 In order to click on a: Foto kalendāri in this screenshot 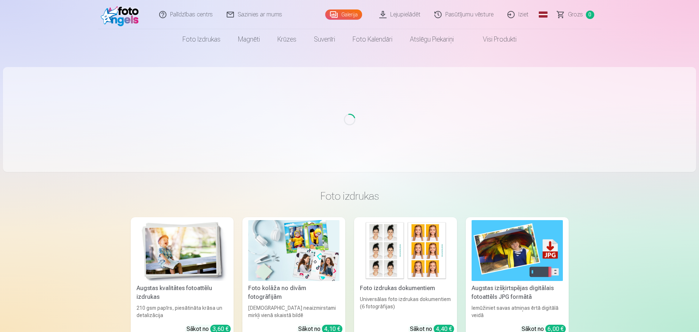, I will do `click(372, 39)`.